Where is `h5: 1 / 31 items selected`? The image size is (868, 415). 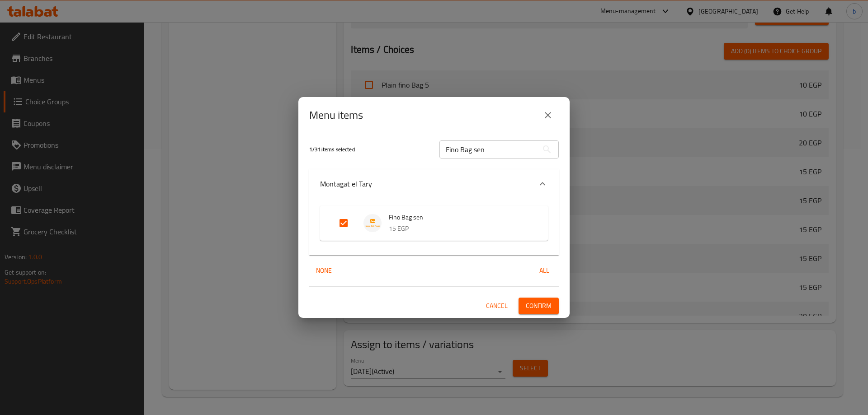 h5: 1 / 31 items selected is located at coordinates (369, 149).